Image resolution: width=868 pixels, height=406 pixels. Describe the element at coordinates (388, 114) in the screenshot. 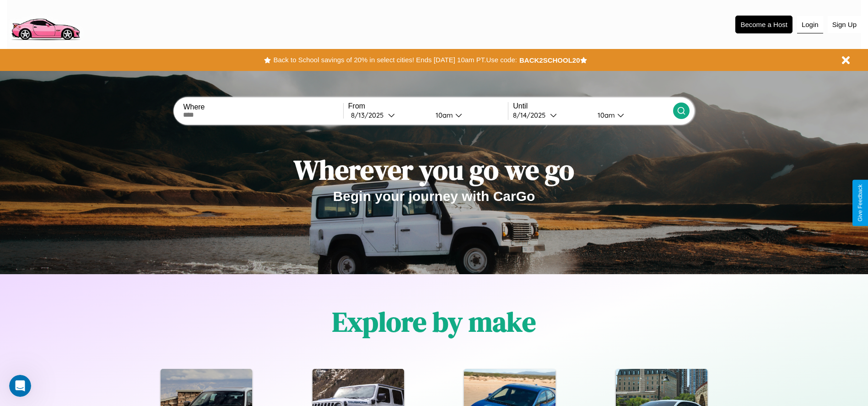

I see `button: 8/13/2025` at that location.